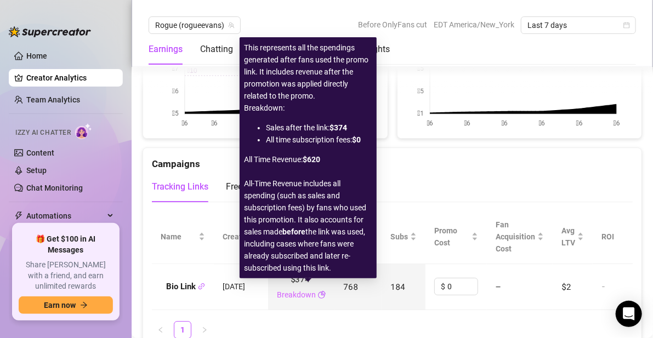  Describe the element at coordinates (399, 237) in the screenshot. I see `span: Subs` at that location.